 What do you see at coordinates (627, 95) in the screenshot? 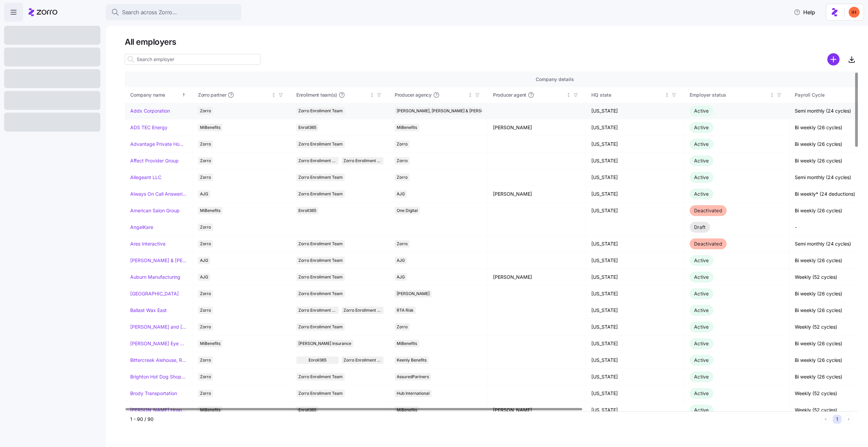
I see `div: HQ state` at bounding box center [627, 95].